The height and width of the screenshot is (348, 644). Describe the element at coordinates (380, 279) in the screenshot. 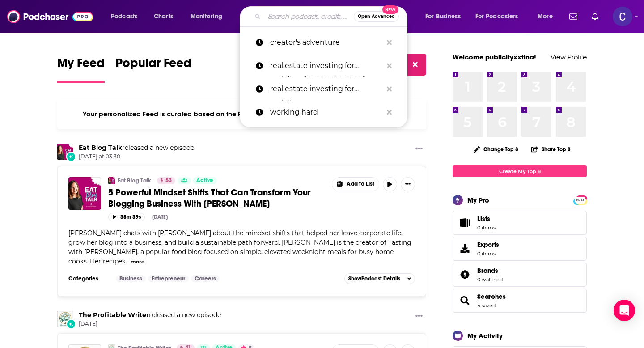

I see `button: ShowPodcast Details` at that location.